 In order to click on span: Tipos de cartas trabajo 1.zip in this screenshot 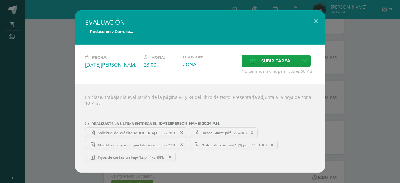, I will do `click(122, 157)`.